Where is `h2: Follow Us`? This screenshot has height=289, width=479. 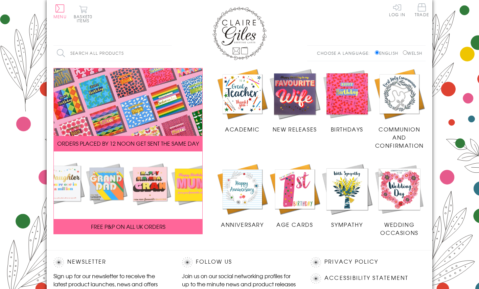
h2: Follow Us is located at coordinates (240, 263).